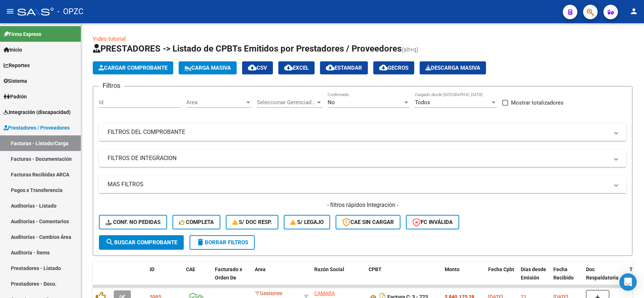 This screenshot has height=298, width=644. I want to click on span: Mostrar totalizadores, so click(537, 102).